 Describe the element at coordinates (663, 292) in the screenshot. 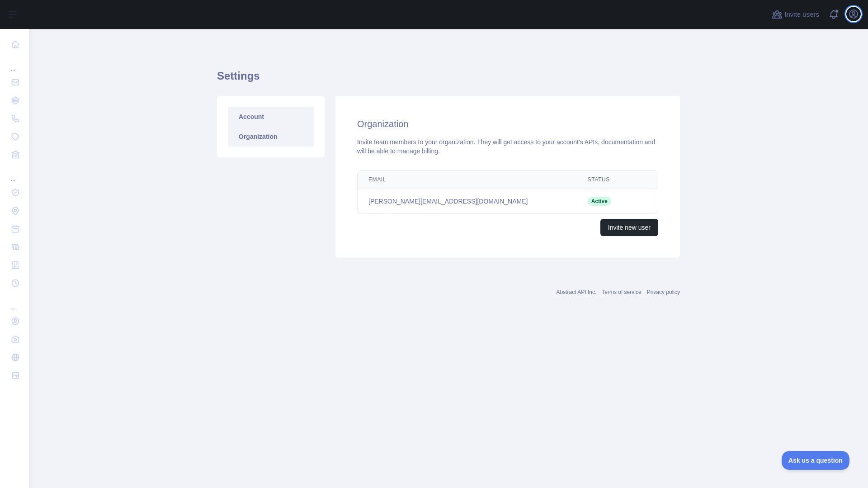

I see `a: Privacy policy` at that location.